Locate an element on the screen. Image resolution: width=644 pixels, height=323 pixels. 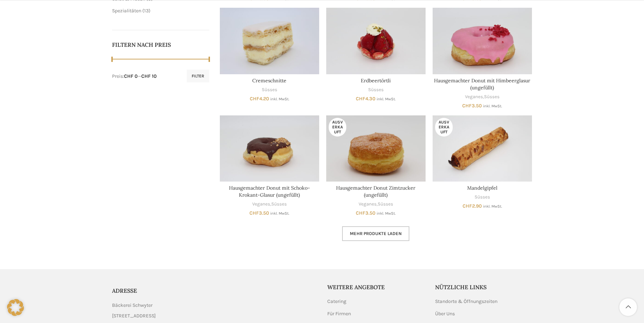
span: CHF 10 is located at coordinates (149, 76).